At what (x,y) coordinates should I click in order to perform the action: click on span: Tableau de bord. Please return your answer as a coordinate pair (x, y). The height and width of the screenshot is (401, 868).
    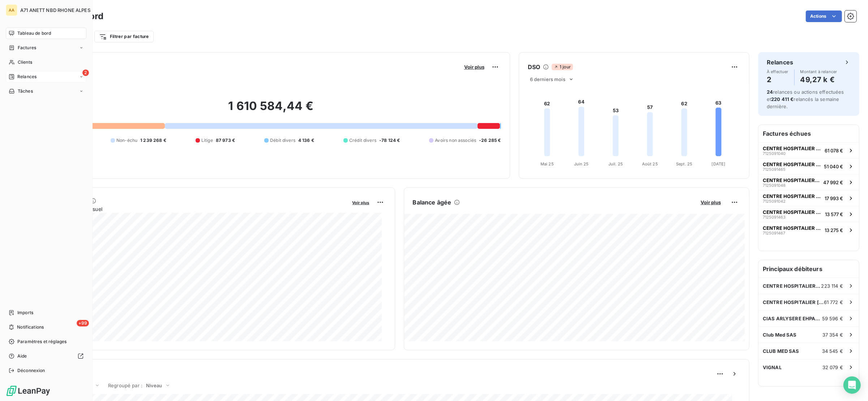
    Looking at the image, I should click on (34, 33).